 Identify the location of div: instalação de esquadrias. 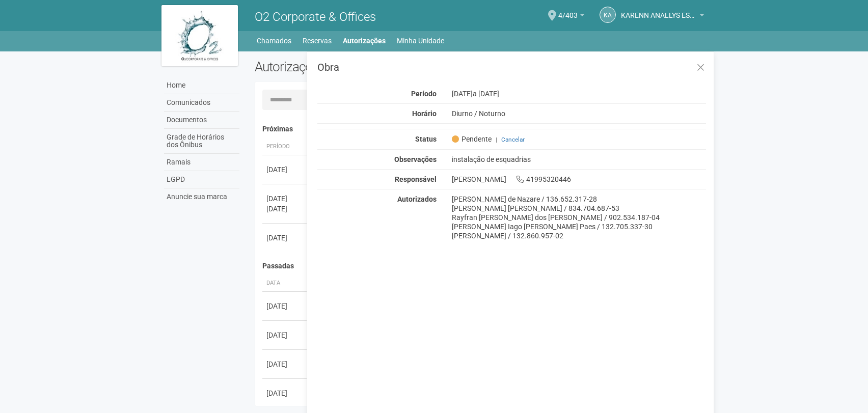
(579, 159).